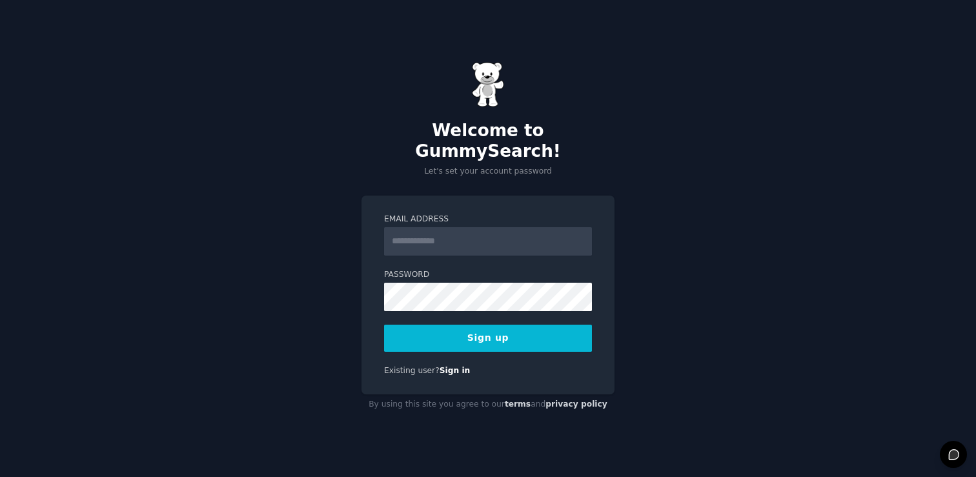 This screenshot has height=477, width=976. I want to click on button: Sign up, so click(488, 338).